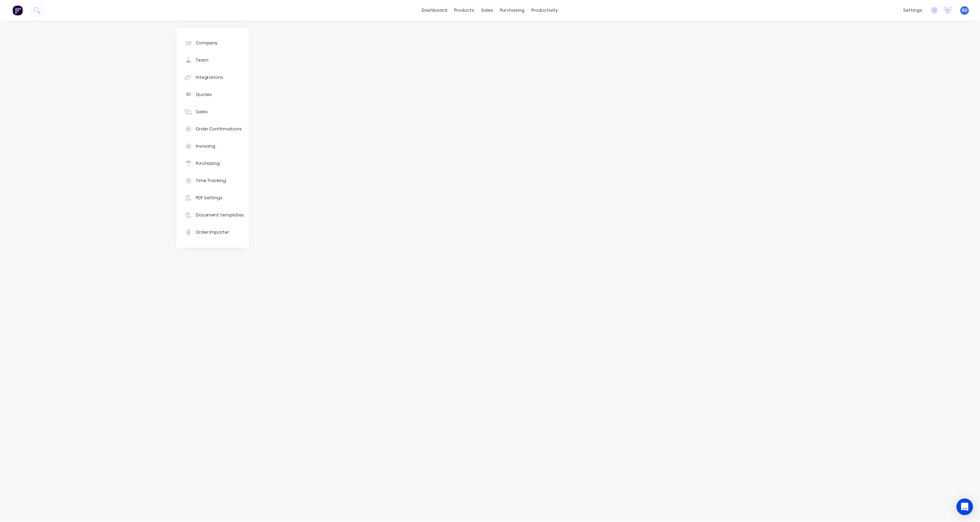  Describe the element at coordinates (213, 198) in the screenshot. I see `button: PDF Settings` at that location.